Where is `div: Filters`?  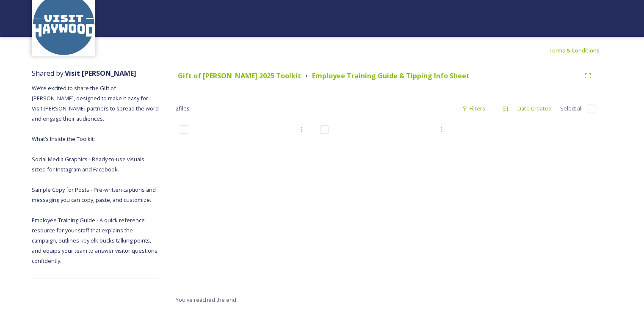 div: Filters is located at coordinates (473, 108).